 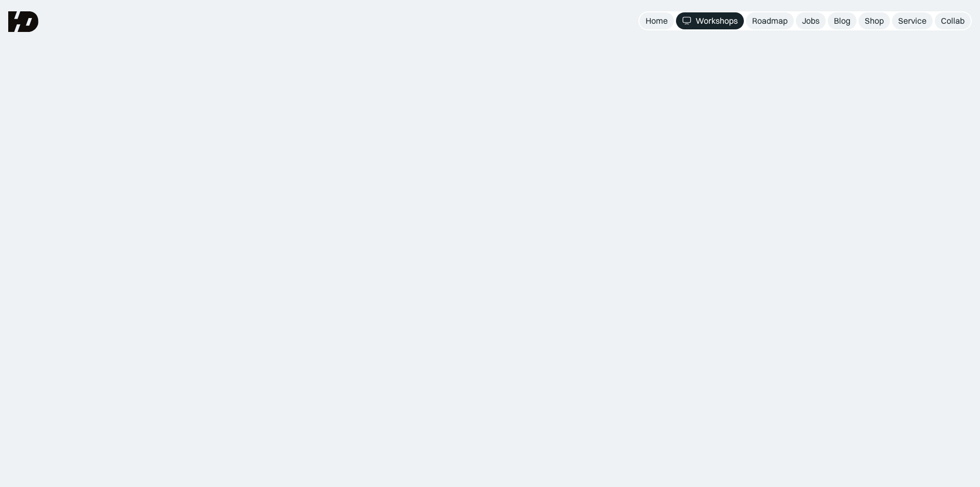 What do you see at coordinates (811, 21) in the screenshot?
I see `a: Jobs` at bounding box center [811, 21].